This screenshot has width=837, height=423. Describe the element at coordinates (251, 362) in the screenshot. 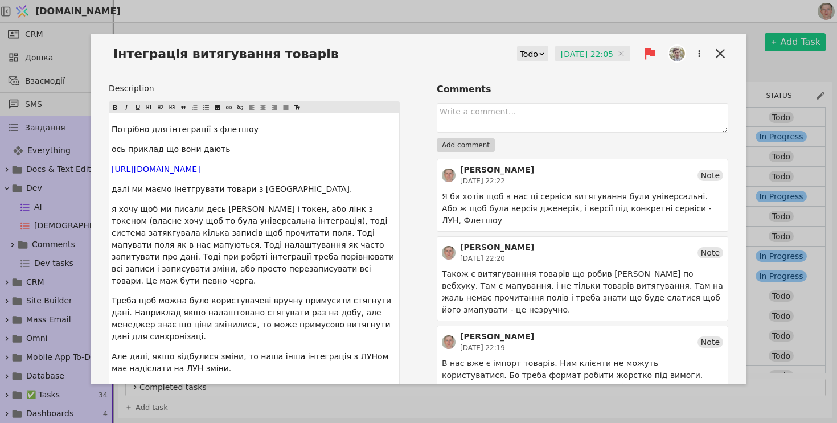

I see `span: Але далі, якщо відбулися зміни, то наша інша інтеграція з ЛУНом має надіслати на ЛУН зміни.` at that location.